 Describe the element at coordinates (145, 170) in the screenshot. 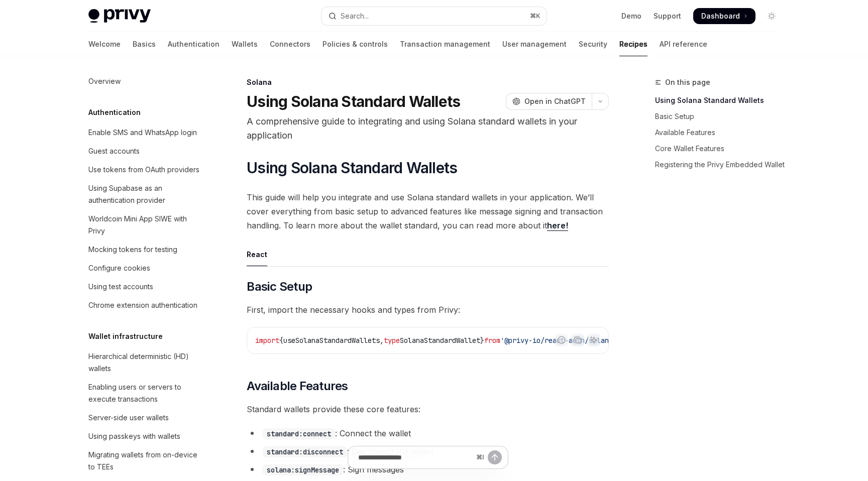

I see `a: Use tokens from OAuth providers` at that location.